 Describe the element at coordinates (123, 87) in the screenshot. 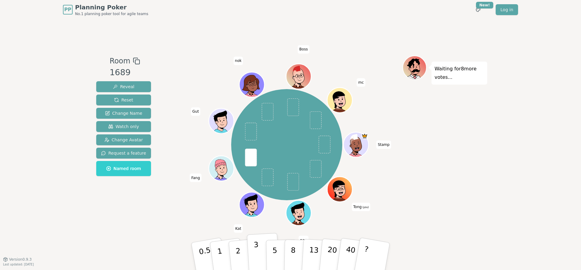

I see `span: Reveal` at that location.